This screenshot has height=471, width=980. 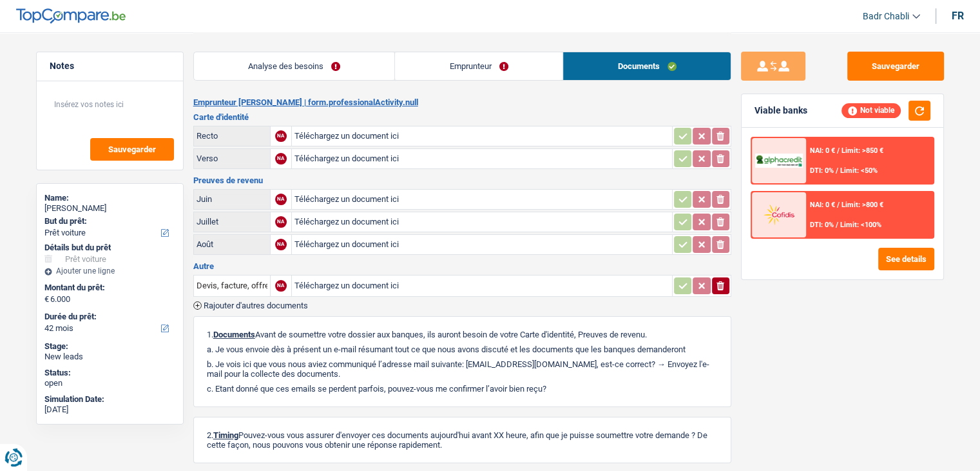 What do you see at coordinates (108, 221) in the screenshot?
I see `label: But du prêt:` at bounding box center [108, 221].